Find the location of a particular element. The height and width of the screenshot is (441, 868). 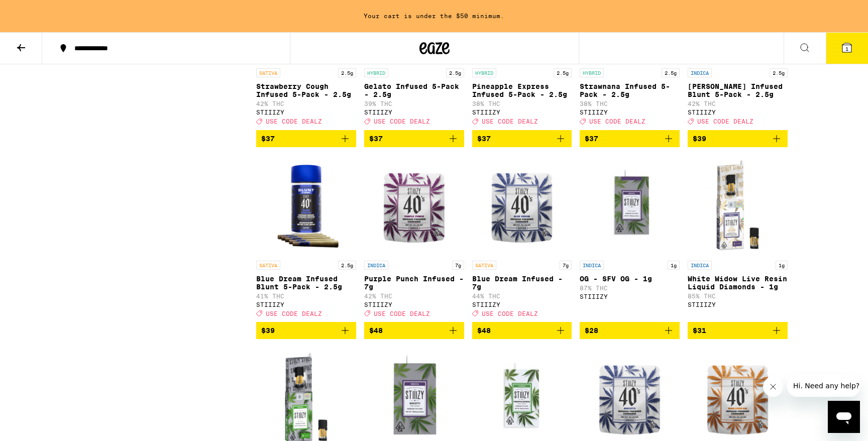

p: Gelato Infused 5-Pack - 2.5g is located at coordinates (414, 90).